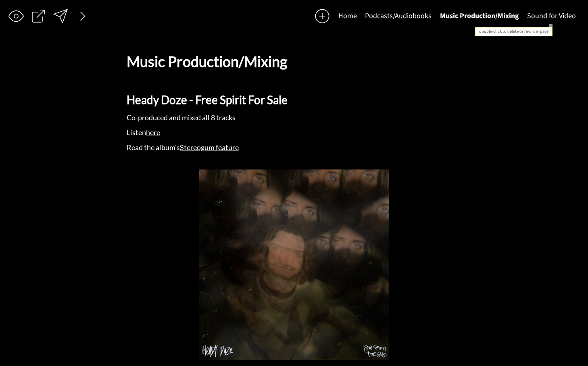  What do you see at coordinates (207, 61) in the screenshot?
I see `strong: Music Production/Mixing` at bounding box center [207, 61].